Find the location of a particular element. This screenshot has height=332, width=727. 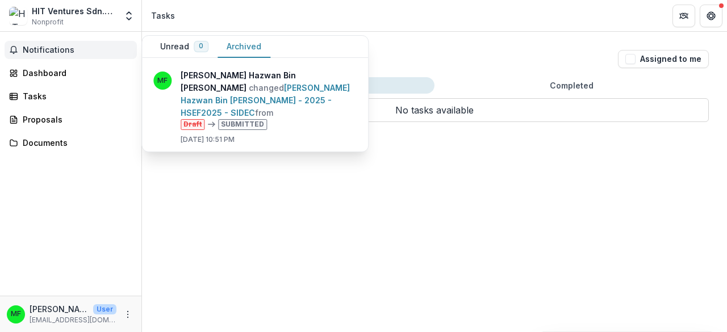

p: changed from is located at coordinates (269, 99).